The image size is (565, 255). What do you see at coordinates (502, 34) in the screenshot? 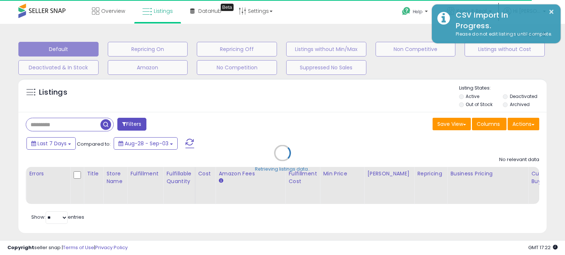
I see `div: Please do not edit listings until complete.` at bounding box center [502, 34].